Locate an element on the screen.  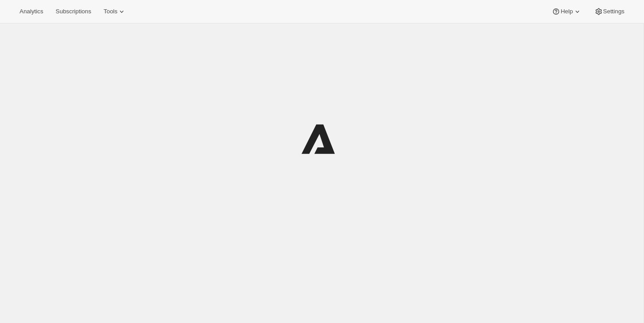
span: Help is located at coordinates (566, 12).